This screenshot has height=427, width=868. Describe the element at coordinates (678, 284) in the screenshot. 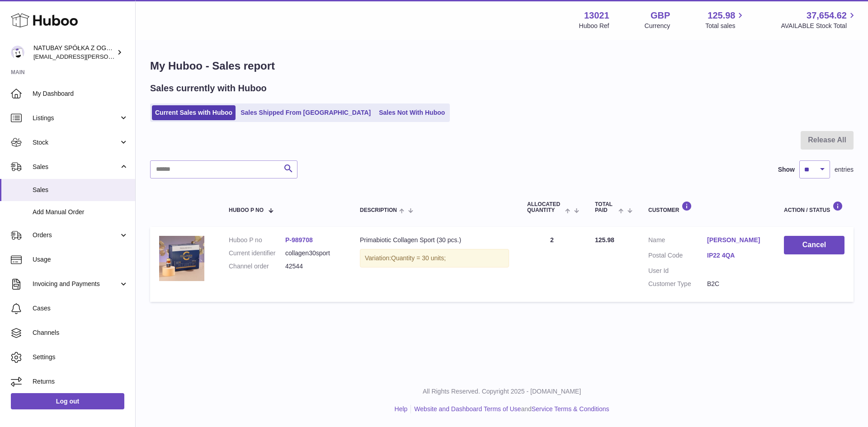

I see `dt: Customer Type` at that location.